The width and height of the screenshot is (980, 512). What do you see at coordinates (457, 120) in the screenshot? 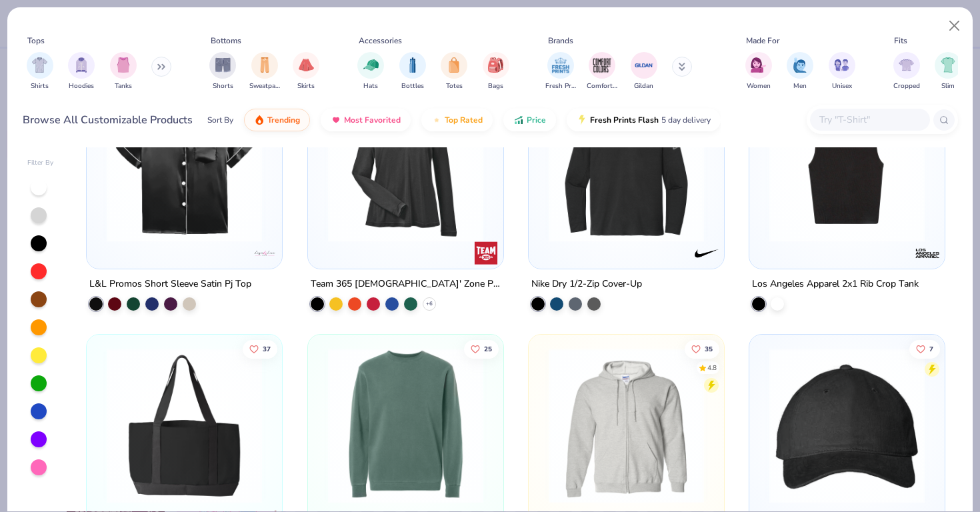
I see `button: Top Rated` at bounding box center [457, 120].